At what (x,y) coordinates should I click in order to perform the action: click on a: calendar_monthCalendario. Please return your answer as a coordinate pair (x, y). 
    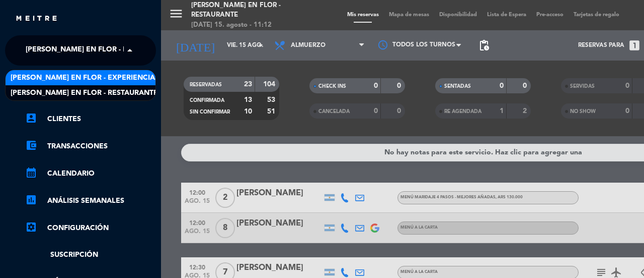
    Looking at the image, I should click on (90, 173).